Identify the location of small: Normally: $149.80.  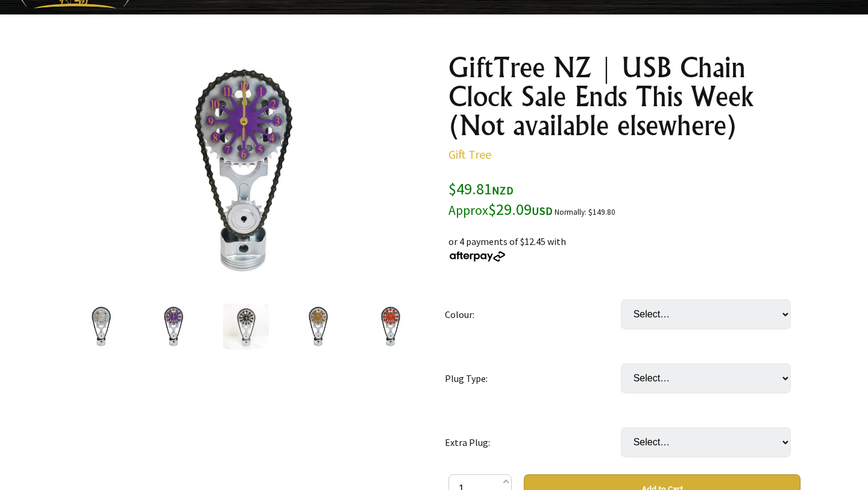
(585, 212).